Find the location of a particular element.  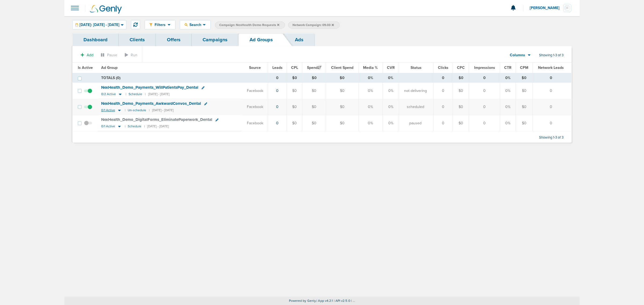

a: Ad Groups is located at coordinates (261, 40).